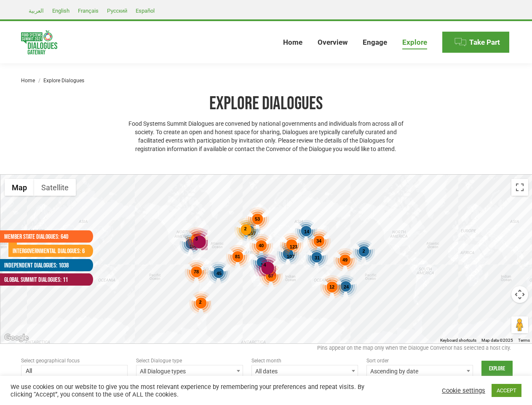 This screenshot has width=532, height=405. Describe the element at coordinates (345, 260) in the screenshot. I see `span: 49` at that location.